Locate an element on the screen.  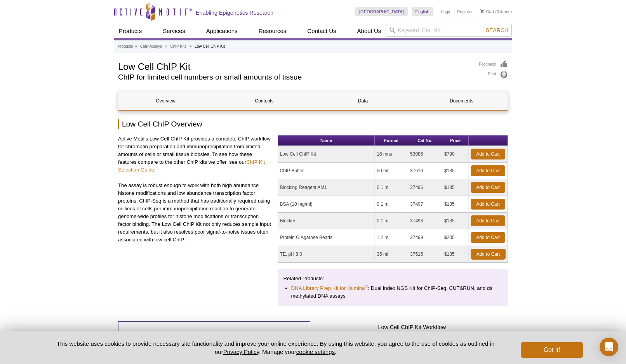
h1: Low Cell ChIP Kit is located at coordinates (294, 66).